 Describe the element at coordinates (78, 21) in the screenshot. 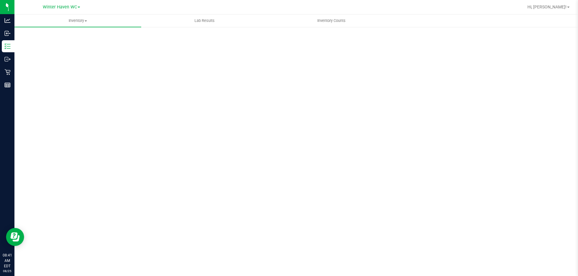

I see `a: Inventory` at that location.